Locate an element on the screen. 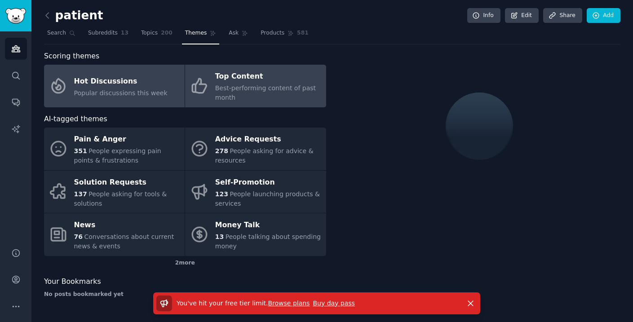 The image size is (633, 322). a: Solution Requests137People asking for tools & solutions is located at coordinates (114, 192).